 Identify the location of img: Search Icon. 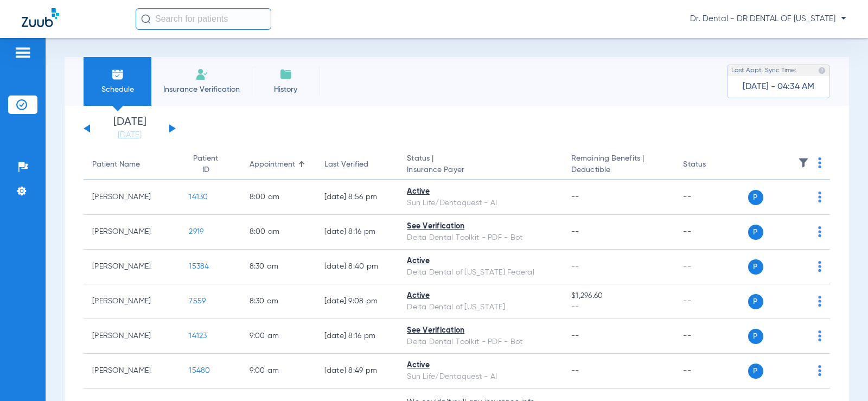
(146, 19).